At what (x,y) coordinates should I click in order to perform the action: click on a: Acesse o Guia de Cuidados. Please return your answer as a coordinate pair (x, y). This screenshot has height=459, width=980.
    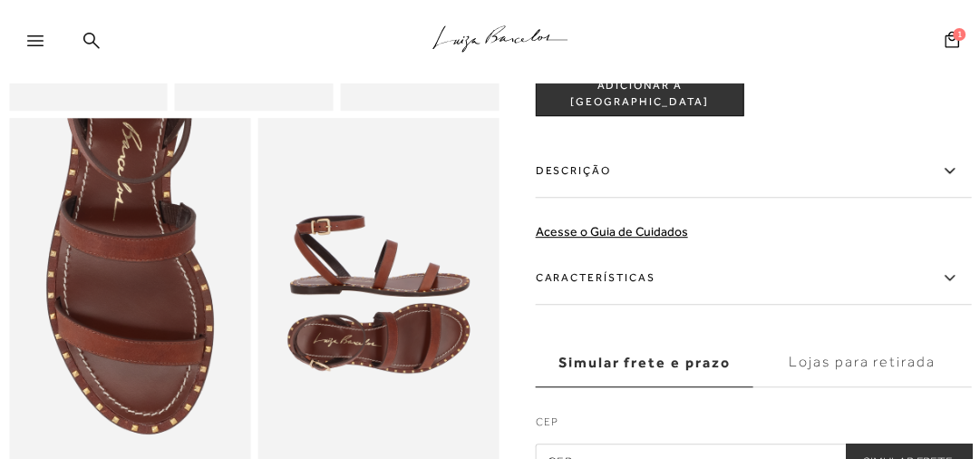
    Looking at the image, I should click on (612, 231).